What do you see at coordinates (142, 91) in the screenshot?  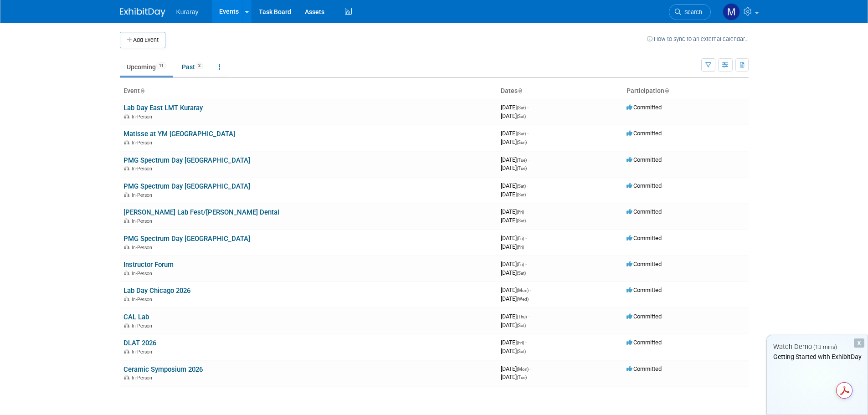 I see `a: Sort by Event Name` at bounding box center [142, 91].